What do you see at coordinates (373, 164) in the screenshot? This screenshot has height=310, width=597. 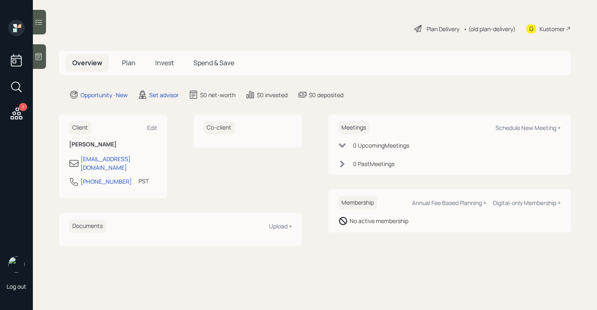 I see `div: 0 Past Meeting s` at bounding box center [373, 164].